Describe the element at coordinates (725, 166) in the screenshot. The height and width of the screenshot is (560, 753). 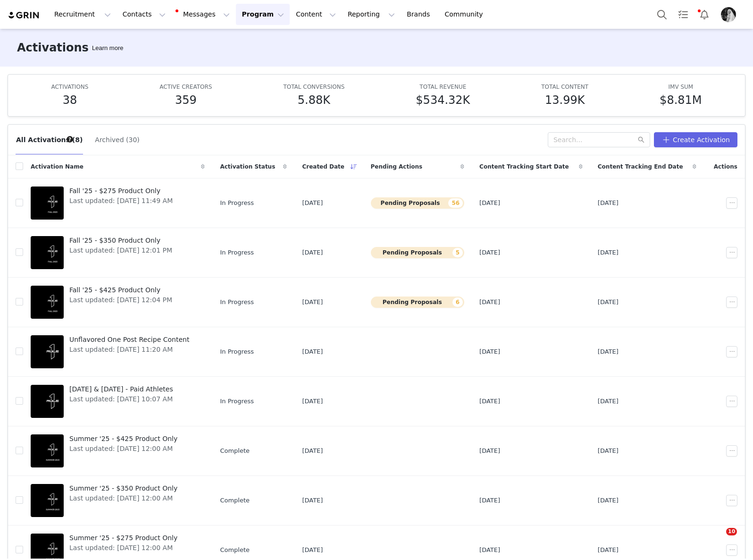
I see `div: Actions` at that location.